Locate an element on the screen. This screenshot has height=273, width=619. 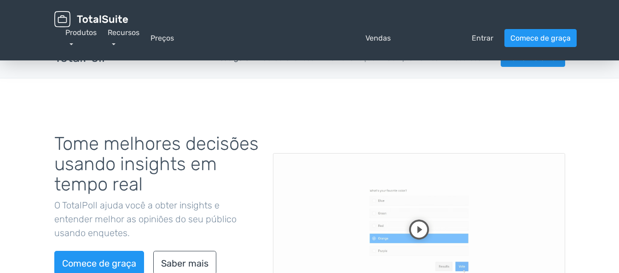
a: Preços is located at coordinates (162, 38).